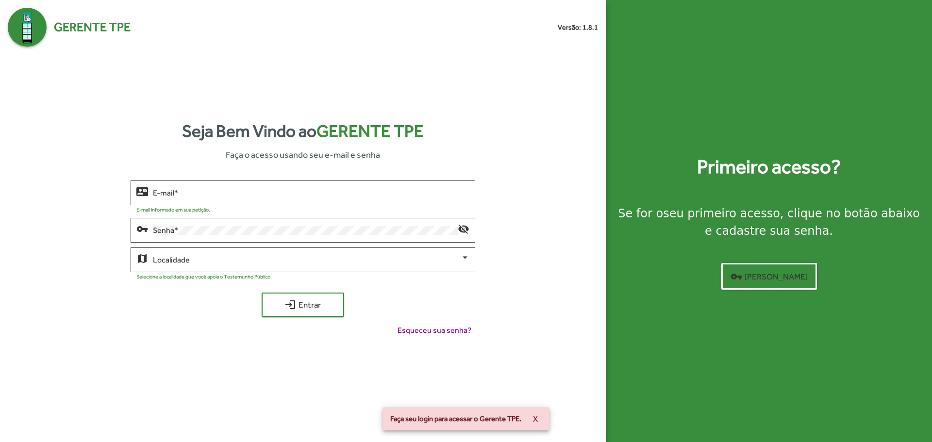  What do you see at coordinates (769, 222) in the screenshot?
I see `div: Se for o , clique no botão abaixo e cadastre sua senha.` at bounding box center [769, 222].